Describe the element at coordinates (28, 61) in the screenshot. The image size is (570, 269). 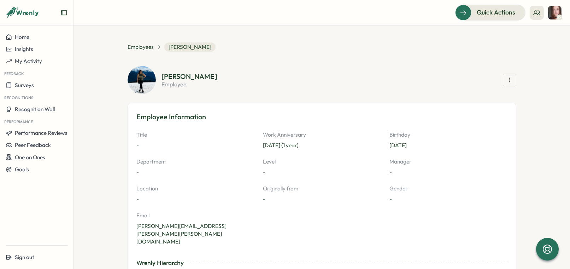
I see `span: My Activity` at that location.